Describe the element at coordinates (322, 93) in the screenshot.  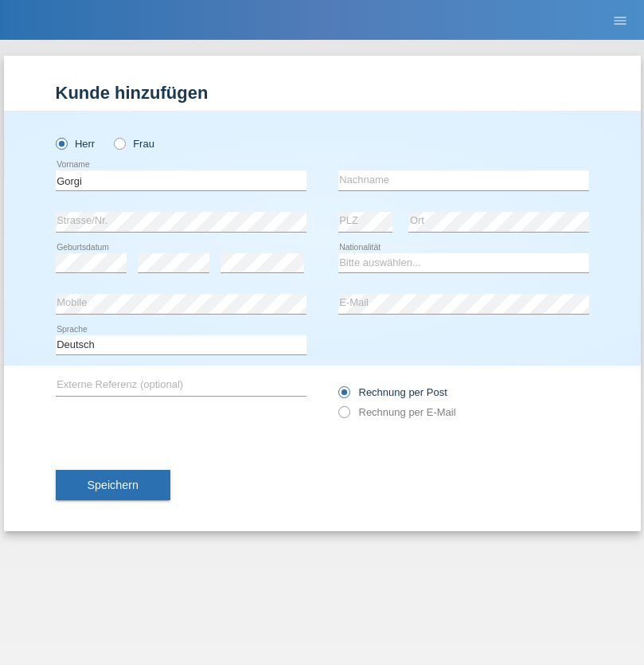
I see `h1: Kunde hinzufügen` at that location.